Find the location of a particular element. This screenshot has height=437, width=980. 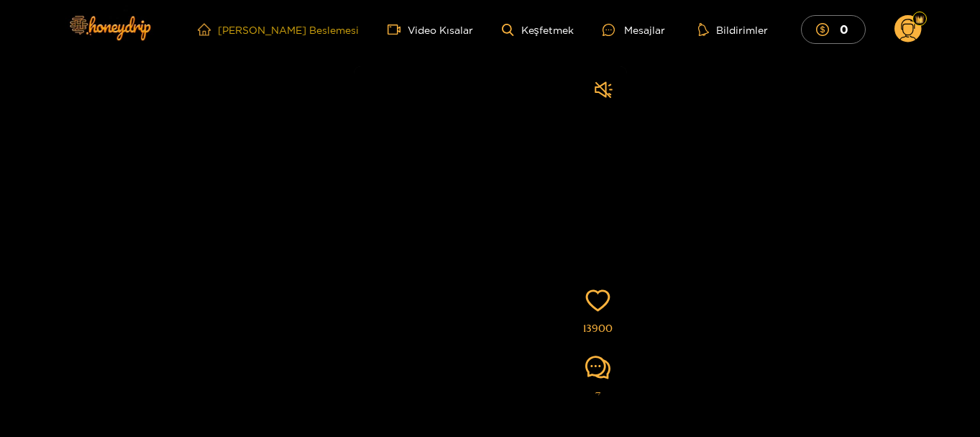

font: 13900 is located at coordinates (598, 328).